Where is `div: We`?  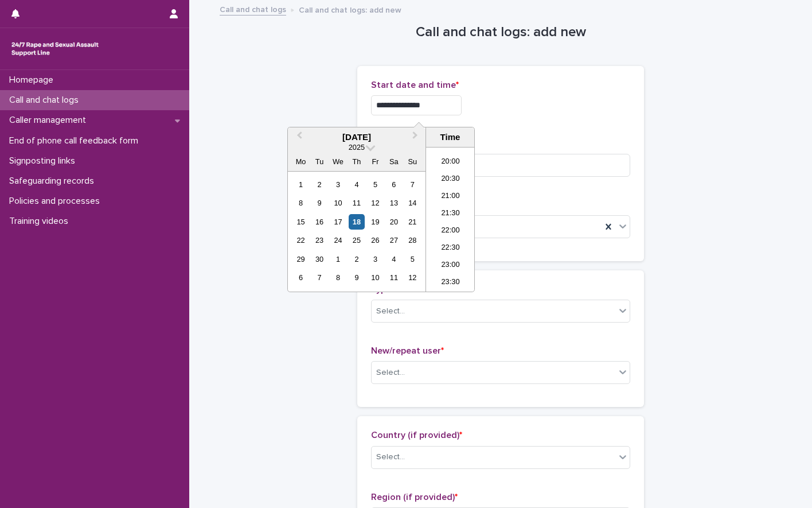
div: We is located at coordinates (338, 161).